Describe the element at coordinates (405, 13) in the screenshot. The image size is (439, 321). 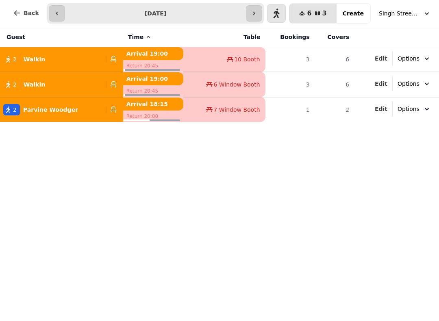
I see `button: Singh Street Bruntsfield` at that location.